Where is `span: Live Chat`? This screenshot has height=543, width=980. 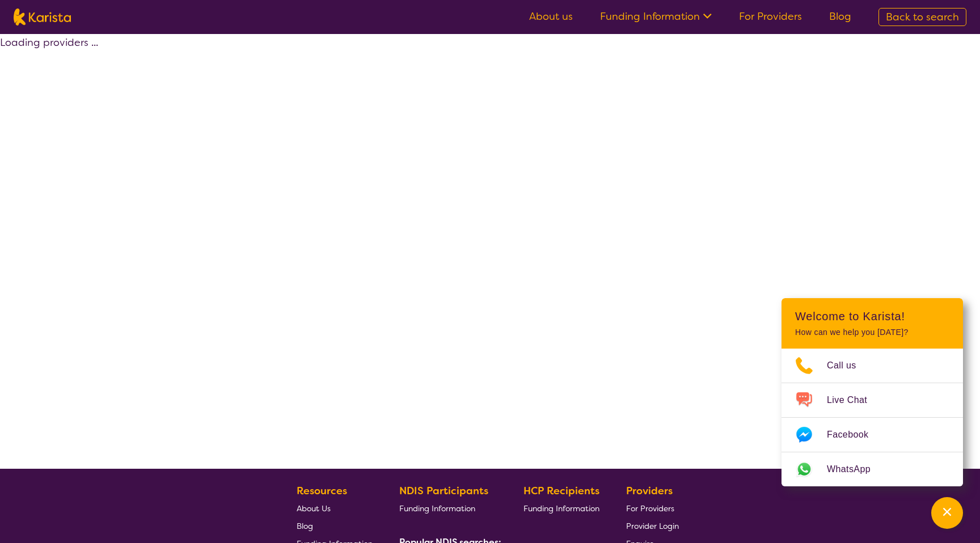 span: Live Chat is located at coordinates (854, 401).